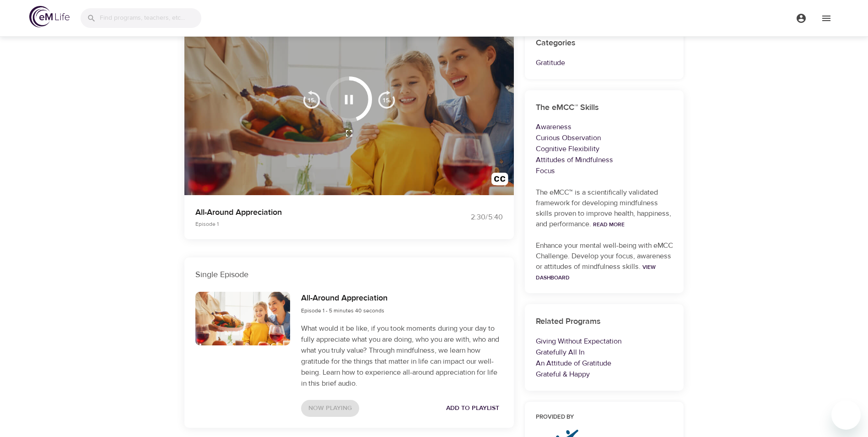 Image resolution: width=868 pixels, height=437 pixels. What do you see at coordinates (604, 138) in the screenshot?
I see `p: Curious Observation` at bounding box center [604, 138].